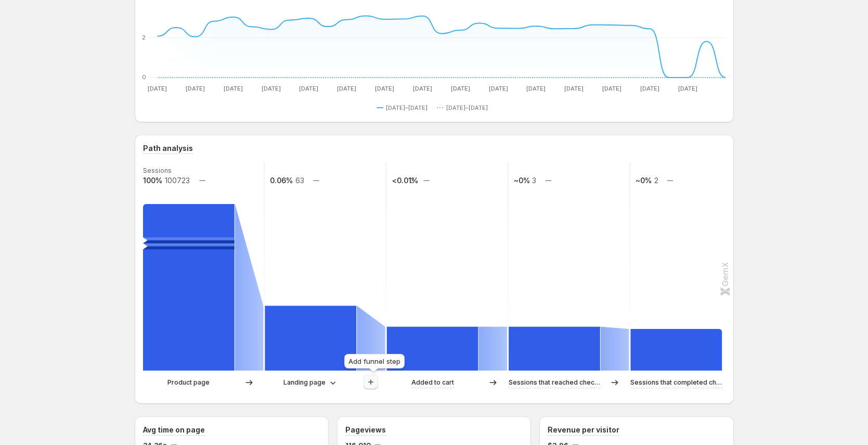  Describe the element at coordinates (188, 383) in the screenshot. I see `p: Product page` at that location.